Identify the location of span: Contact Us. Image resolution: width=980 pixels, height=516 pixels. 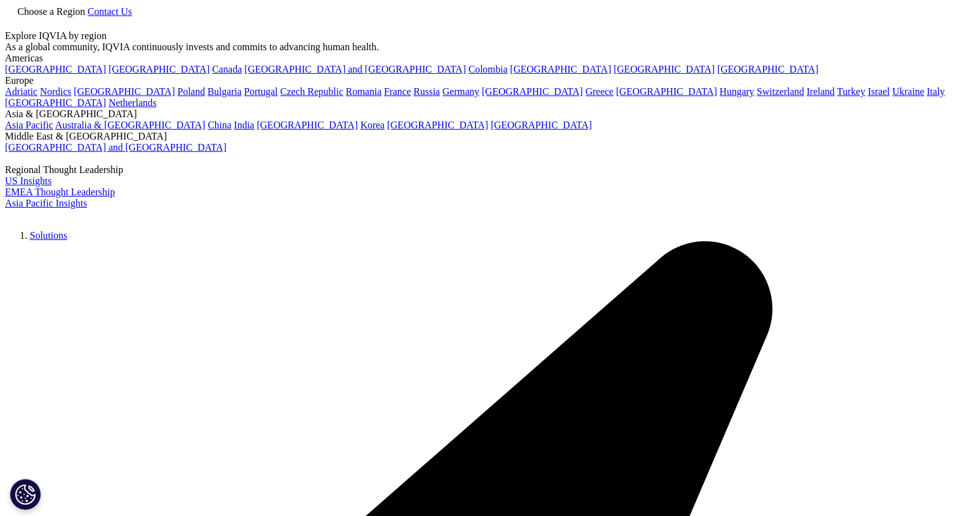
(110, 11).